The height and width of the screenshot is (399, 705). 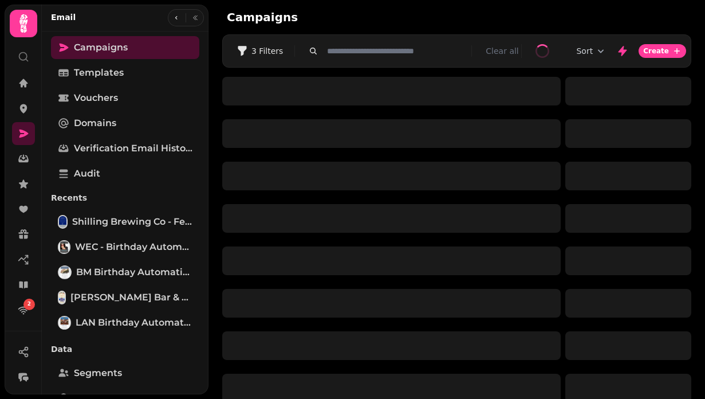 What do you see at coordinates (125, 98) in the screenshot?
I see `a: Vouchers` at bounding box center [125, 98].